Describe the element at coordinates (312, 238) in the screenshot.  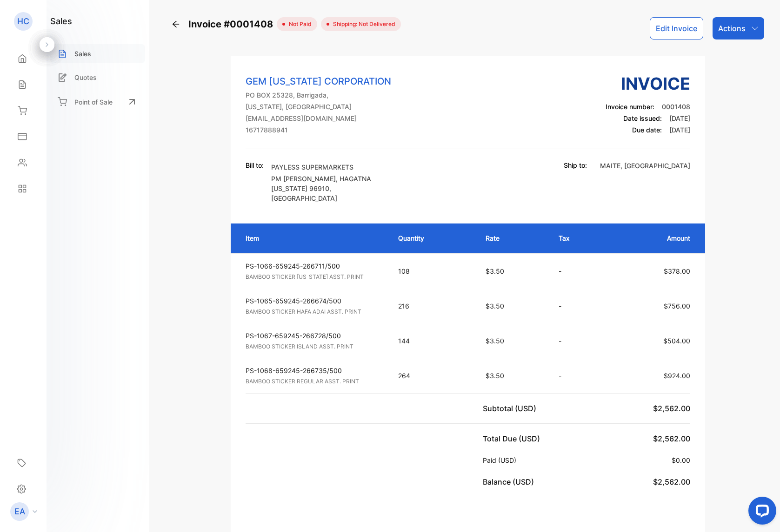
I see `p: Item` at that location.